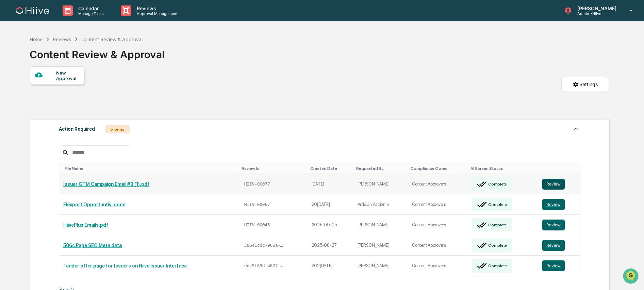 The image size is (644, 290). Describe the element at coordinates (62, 39) in the screenshot. I see `div: Reviews` at that location.